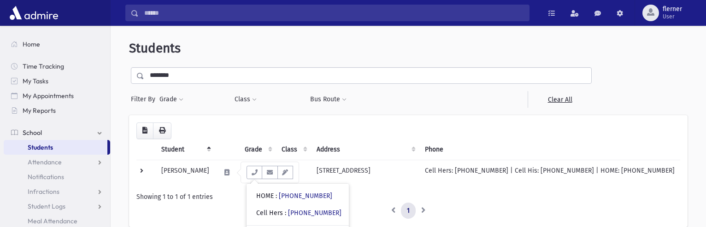  What do you see at coordinates (334, 13) in the screenshot?
I see `input: Search` at bounding box center [334, 13].